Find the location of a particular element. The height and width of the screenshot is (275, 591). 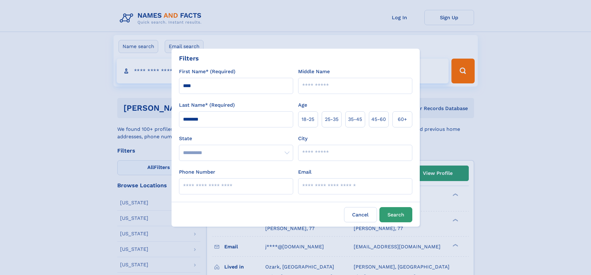

label: City is located at coordinates (303, 139).